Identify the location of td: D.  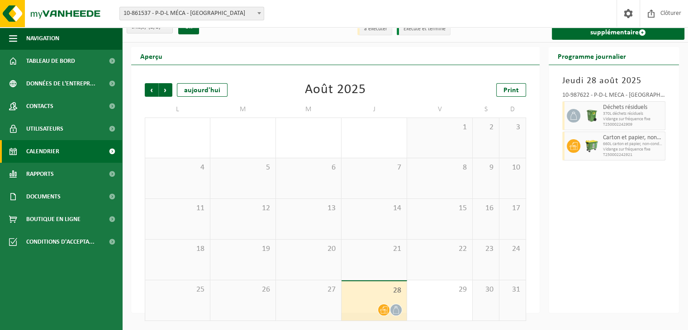
(513, 109).